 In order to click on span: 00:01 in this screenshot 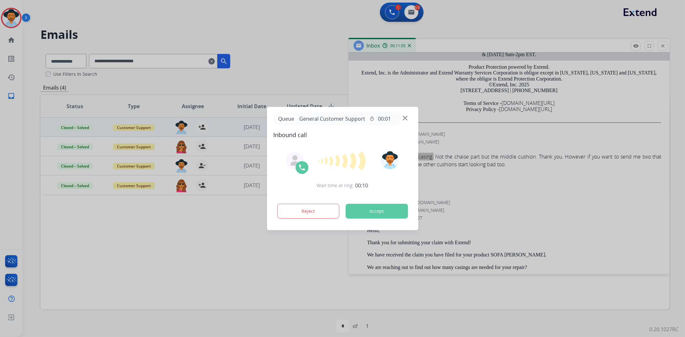, I will do `click(384, 119)`.